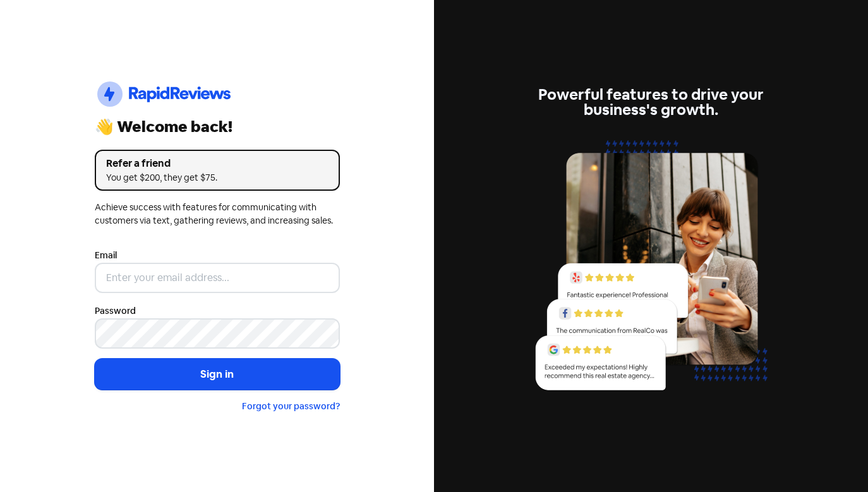 The width and height of the screenshot is (868, 492). Describe the element at coordinates (217, 278) in the screenshot. I see `input: Enter your email address...` at that location.